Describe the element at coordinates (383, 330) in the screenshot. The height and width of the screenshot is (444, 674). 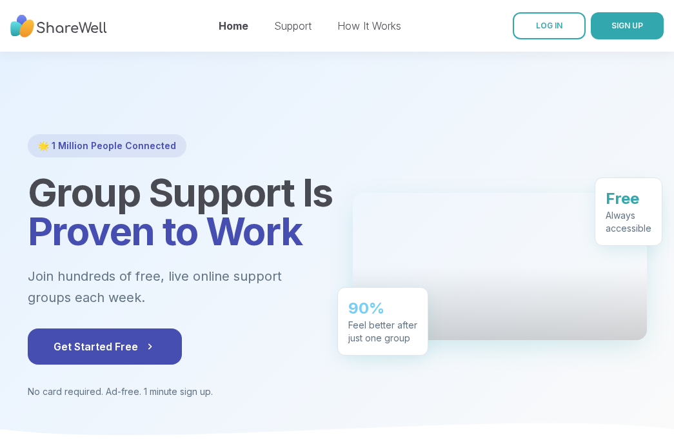
I see `div: Feel better after just one group` at that location.